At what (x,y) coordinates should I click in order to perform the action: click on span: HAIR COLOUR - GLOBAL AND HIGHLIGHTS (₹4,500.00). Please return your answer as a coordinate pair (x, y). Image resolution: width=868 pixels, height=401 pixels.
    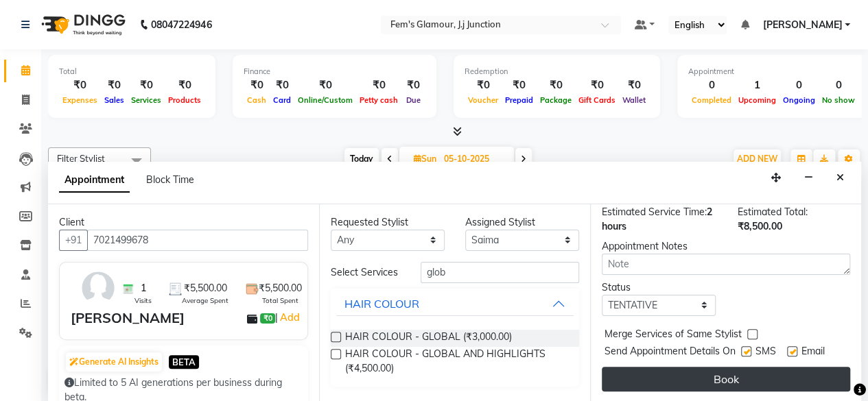
    Looking at the image, I should click on (456, 361).